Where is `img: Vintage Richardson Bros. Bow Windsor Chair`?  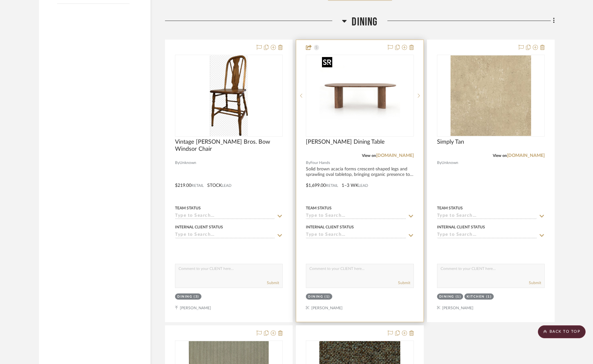 img: Vintage Richardson Bros. Bow Windsor Chair is located at coordinates (229, 96).